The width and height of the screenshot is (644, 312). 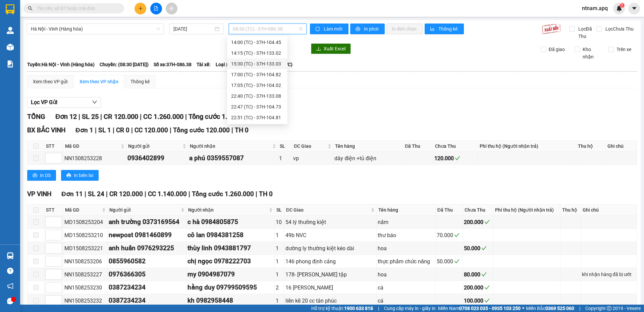 What do you see at coordinates (85, 287) in the screenshot?
I see `div: NN1508253230` at bounding box center [85, 287].